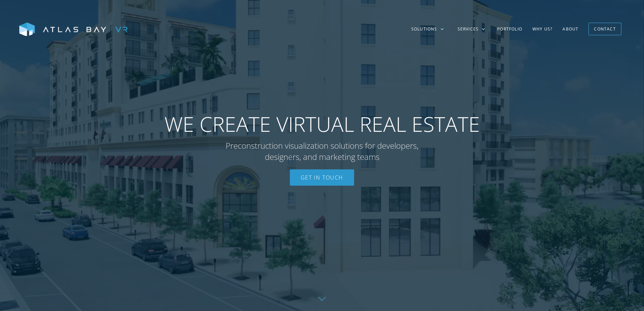 The height and width of the screenshot is (311, 644). I want to click on img: Down further on page, so click(322, 299).